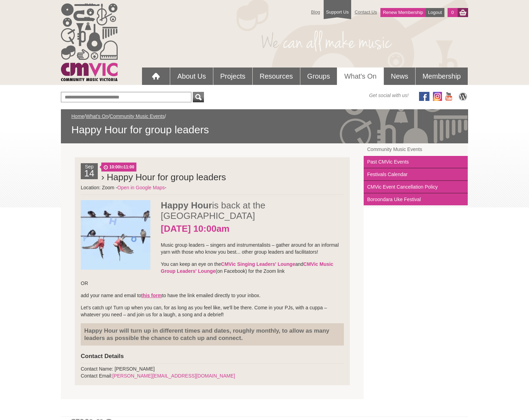  I want to click on a: News, so click(399, 76).